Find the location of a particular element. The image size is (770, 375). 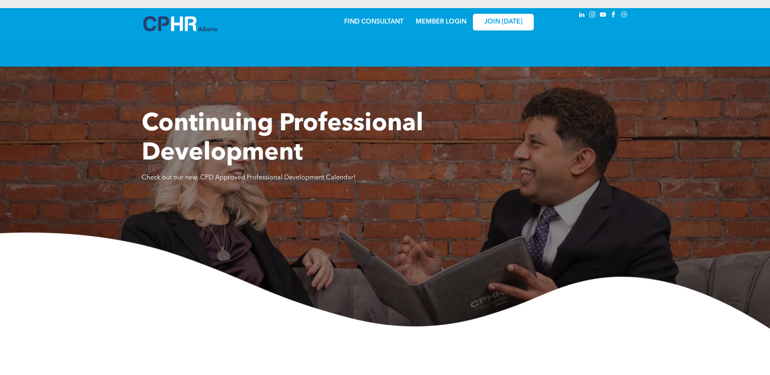

span: Check out our new, CPD Approved Professional Development Calendar! is located at coordinates (248, 178).